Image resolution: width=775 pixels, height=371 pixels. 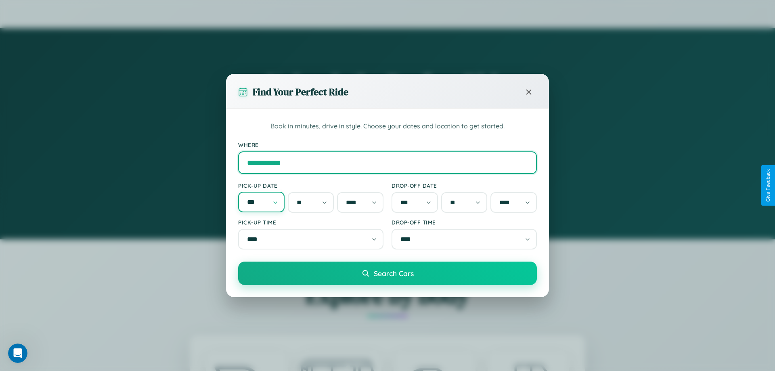 What do you see at coordinates (387, 126) in the screenshot?
I see `p: Book in minutes, drive in style. Choose your dates and location to get started.` at bounding box center [387, 126].